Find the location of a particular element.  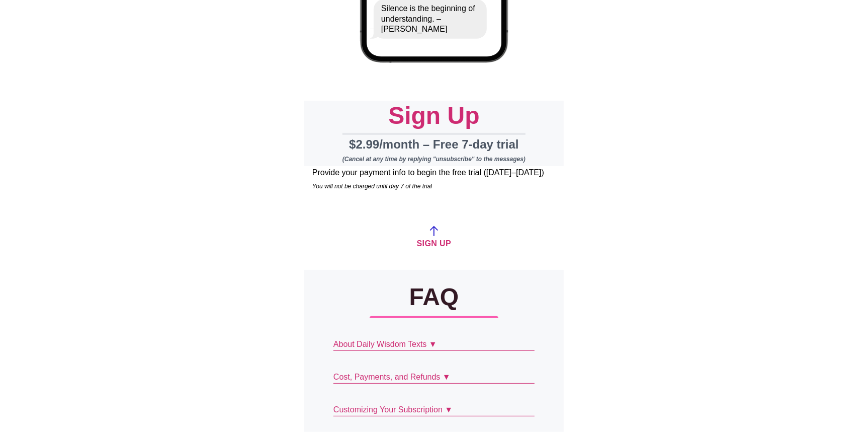

h2: Sign up is located at coordinates (434, 244).